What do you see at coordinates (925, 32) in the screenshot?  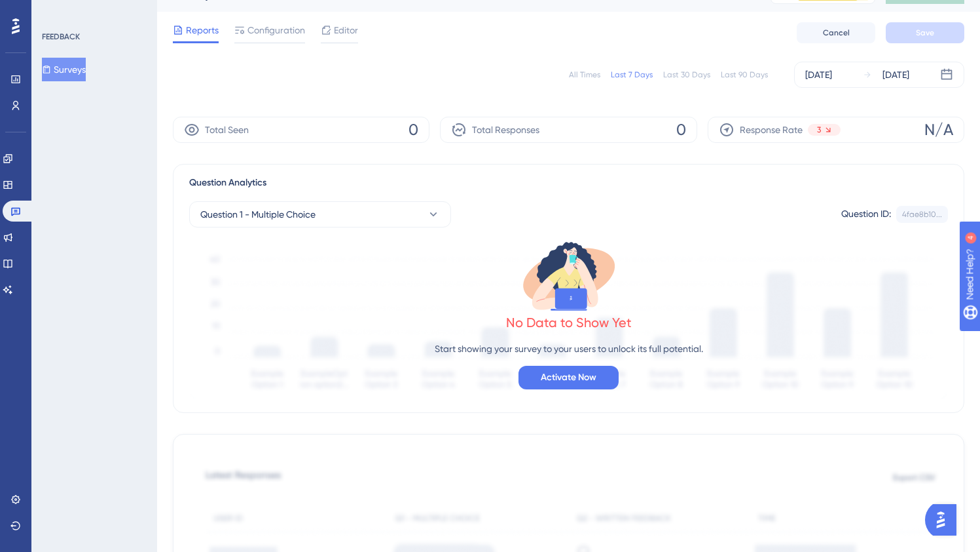 I see `button: Save` at bounding box center [925, 32].